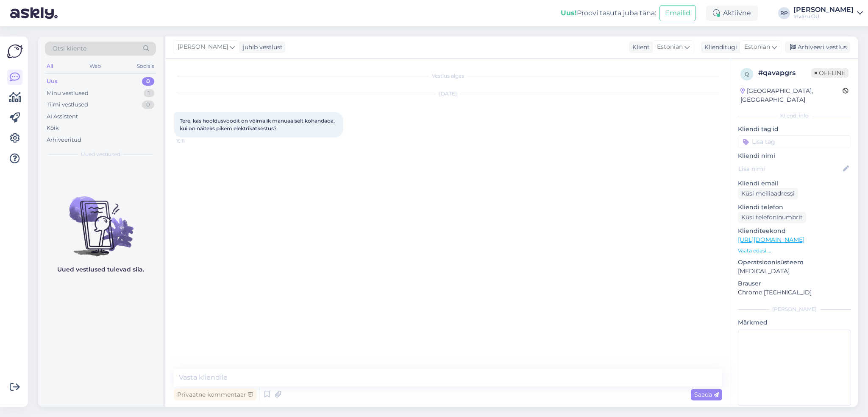 The image size is (868, 417). What do you see at coordinates (707, 395) in the screenshot?
I see `span: Saada` at bounding box center [707, 395].